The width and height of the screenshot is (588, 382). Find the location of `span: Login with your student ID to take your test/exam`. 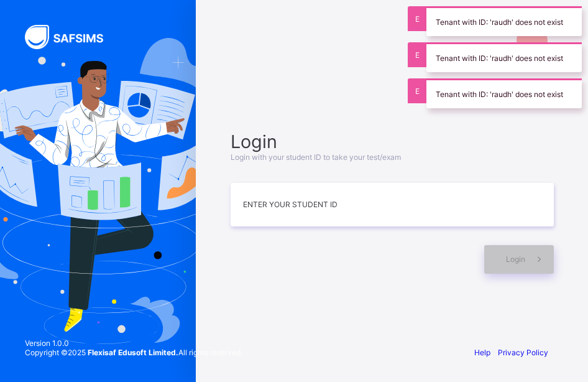

span: Login with your student ID to take your test/exam is located at coordinates (316, 157).